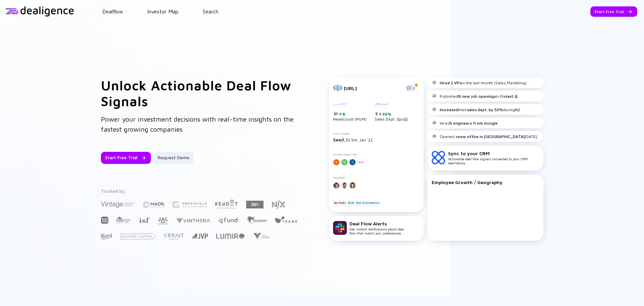 The height and width of the screenshot is (306, 644). What do you see at coordinates (340, 203) in the screenshot?
I see `div: DevTools` at bounding box center [340, 203].